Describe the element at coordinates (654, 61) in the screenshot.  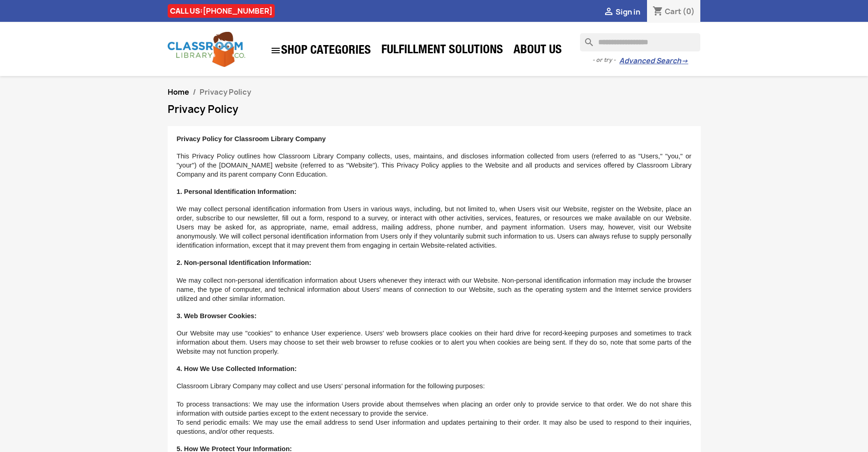
I see `a: Advanced Search→` at that location.